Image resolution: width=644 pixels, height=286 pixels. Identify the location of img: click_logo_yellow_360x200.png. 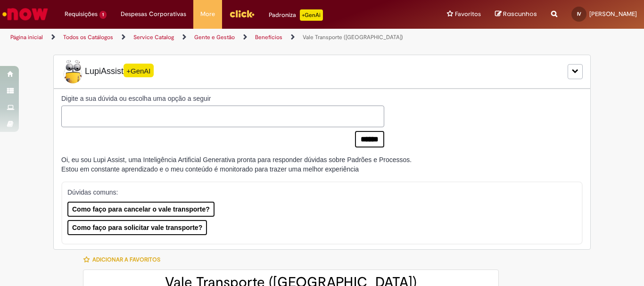
(242, 14).